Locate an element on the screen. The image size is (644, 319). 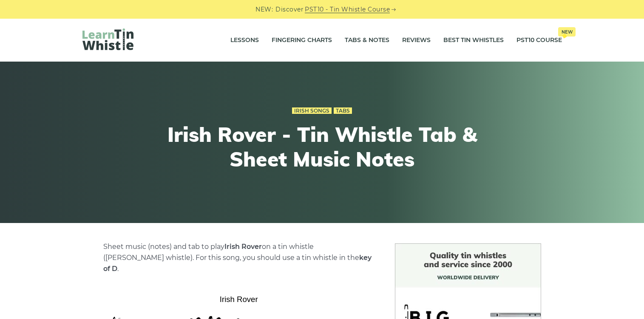
a: Lessons is located at coordinates (244, 40).